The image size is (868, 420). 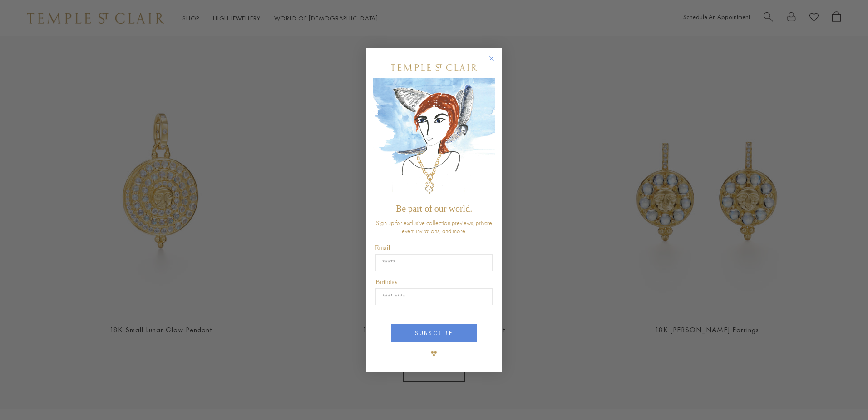 What do you see at coordinates (386, 282) in the screenshot?
I see `span: Birthday` at bounding box center [386, 282].